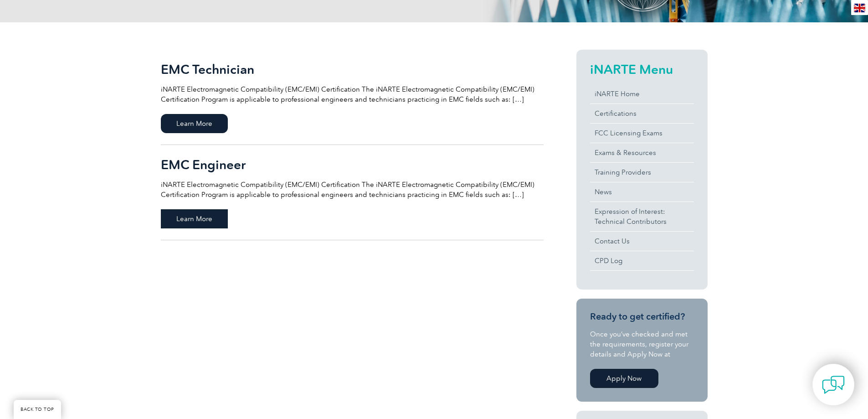 The width and height of the screenshot is (868, 419). Describe the element at coordinates (642, 192) in the screenshot. I see `a: News` at that location.